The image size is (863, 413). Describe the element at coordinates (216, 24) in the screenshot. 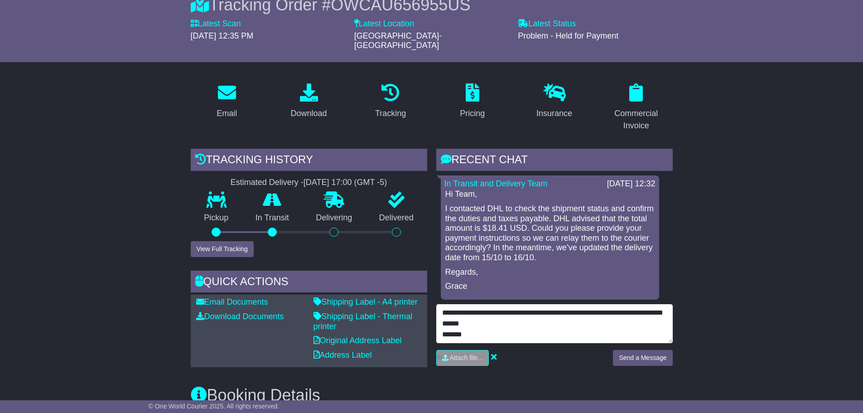

I see `label: Latest Scan` at that location.